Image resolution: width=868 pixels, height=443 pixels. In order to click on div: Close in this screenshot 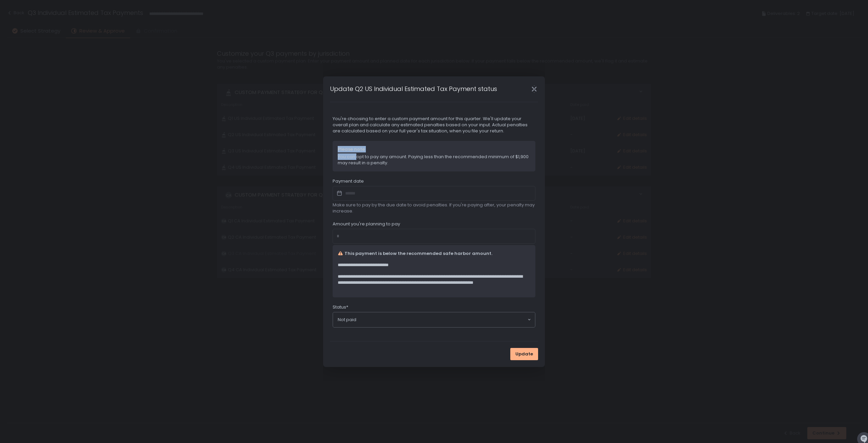, I will do `click(535, 89)`.